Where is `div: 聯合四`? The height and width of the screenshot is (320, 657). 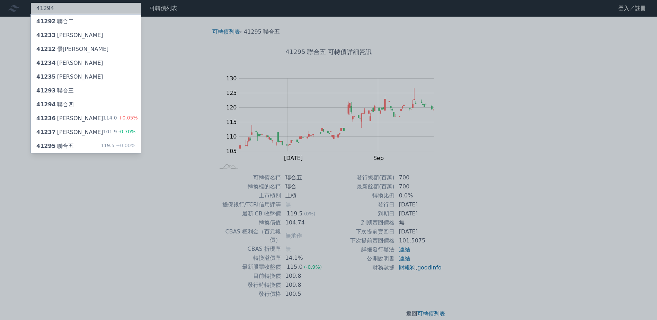
div: 聯合四 is located at coordinates (55, 105).